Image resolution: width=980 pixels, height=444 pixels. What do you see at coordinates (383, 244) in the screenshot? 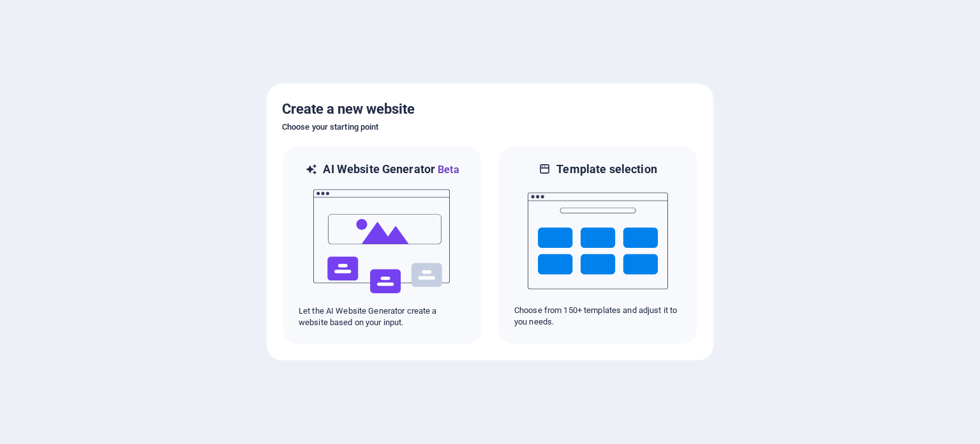
I see `div: AI Website GeneratorBetaaiLet the AI Website Generator create a website based on your input.` at bounding box center [383, 244].